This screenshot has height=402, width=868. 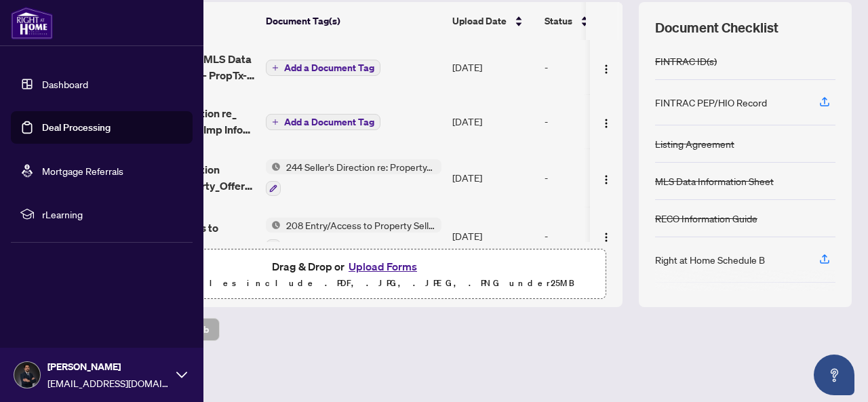 What do you see at coordinates (347, 283) in the screenshot?
I see `p: Supported files include .PDF, .JPG, .JPEG, .PNG under 25 MB` at bounding box center [347, 283].